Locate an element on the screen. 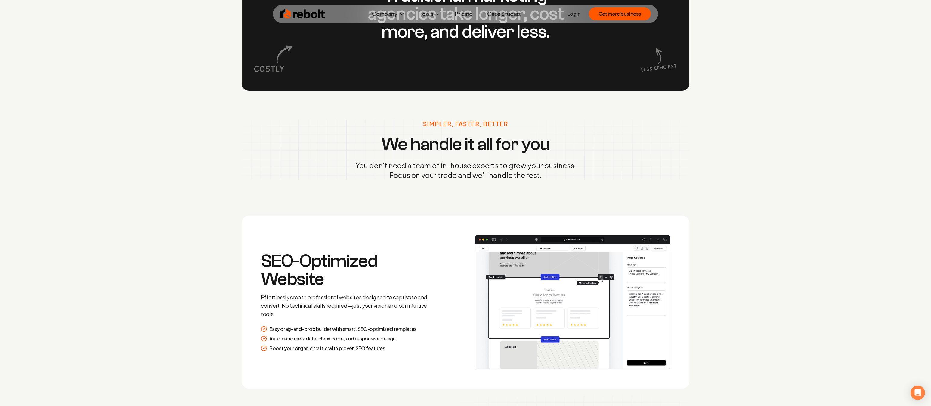  p: Simpler, Faster, Better is located at coordinates (465, 124).